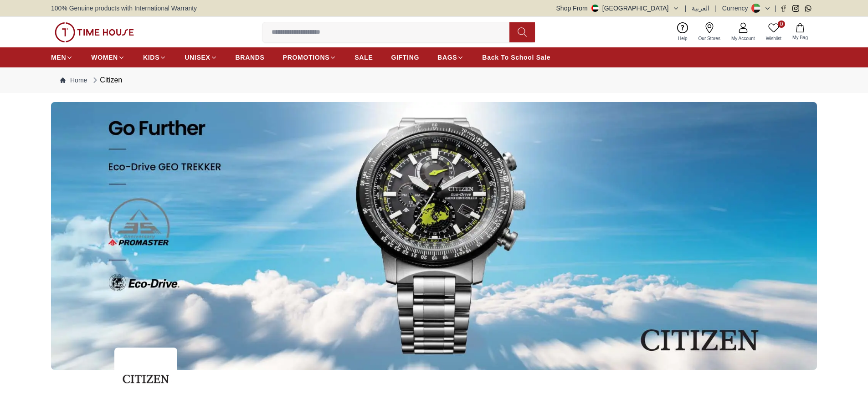  Describe the element at coordinates (106, 81) in the screenshot. I see `div: Citizen` at that location.